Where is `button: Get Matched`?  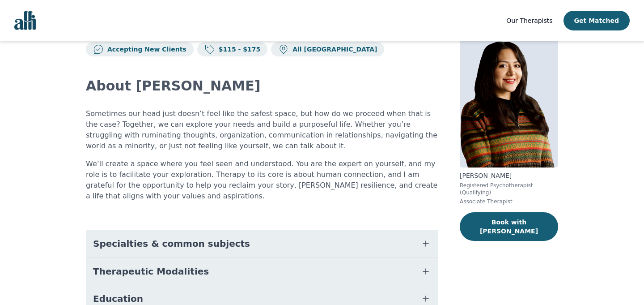
button: Get Matched is located at coordinates (596, 21).